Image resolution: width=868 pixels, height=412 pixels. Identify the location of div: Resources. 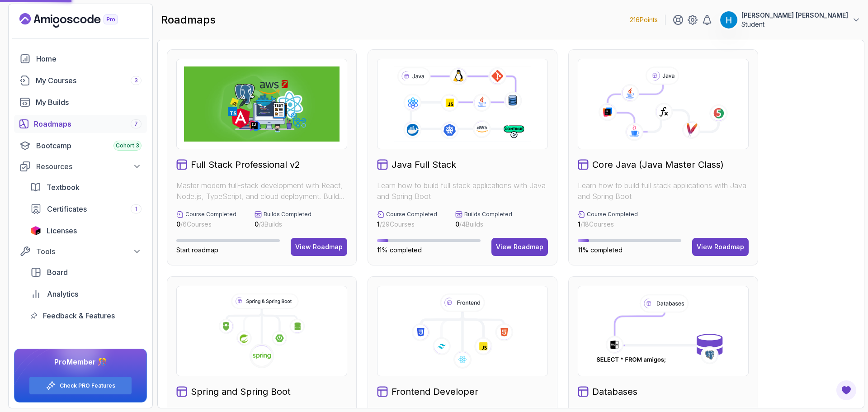
(89, 166).